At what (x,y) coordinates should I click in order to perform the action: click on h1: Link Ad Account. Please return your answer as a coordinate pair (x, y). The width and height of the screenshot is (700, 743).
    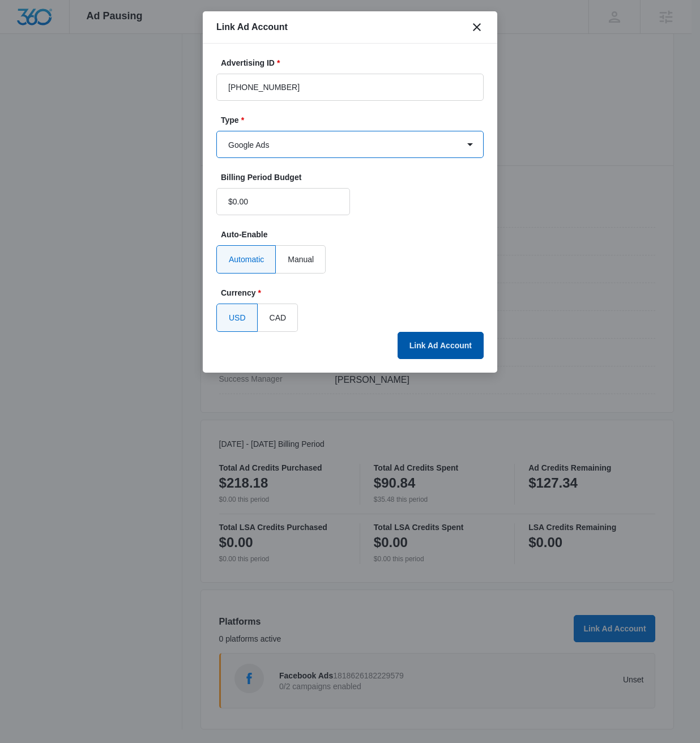
    Looking at the image, I should click on (252, 27).